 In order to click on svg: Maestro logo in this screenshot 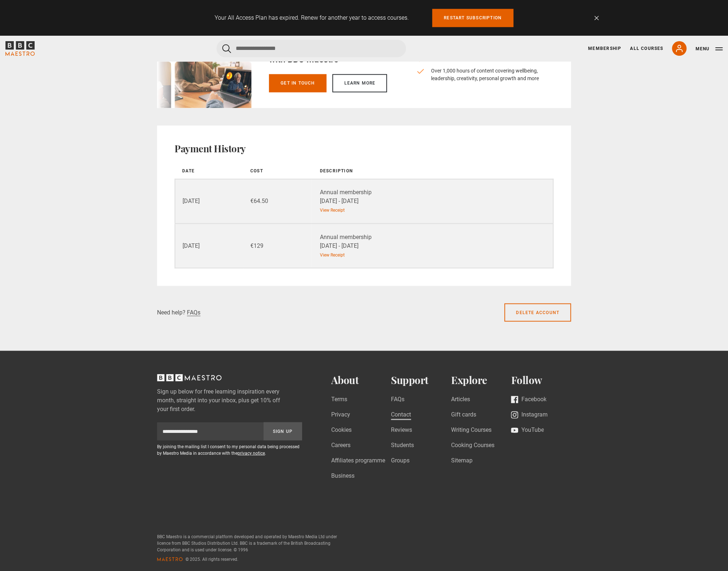, I will do `click(170, 559)`.